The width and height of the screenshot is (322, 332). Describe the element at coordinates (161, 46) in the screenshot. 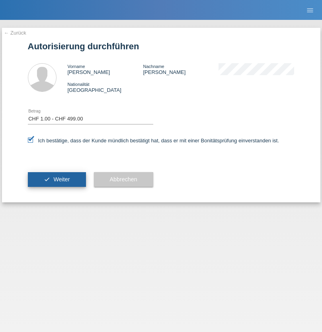

I see `h1: Autorisierung durchführen` at that location.